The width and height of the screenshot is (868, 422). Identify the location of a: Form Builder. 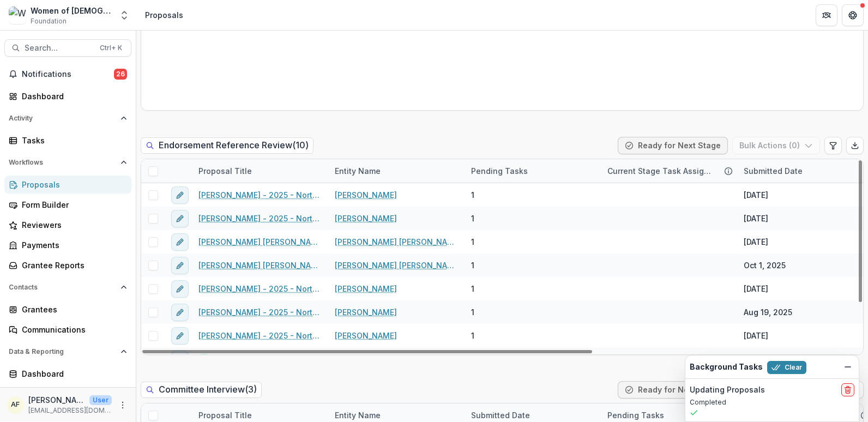
(67, 205).